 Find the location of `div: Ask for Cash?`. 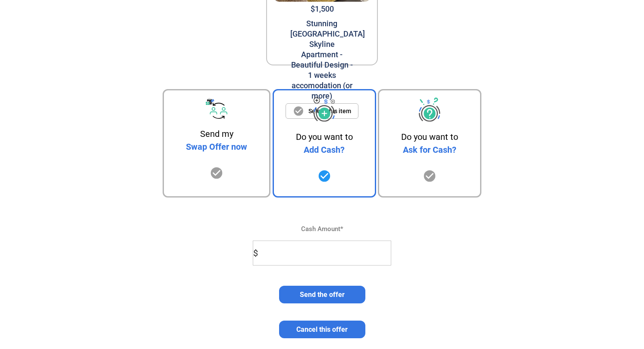

div: Ask for Cash? is located at coordinates (430, 150).